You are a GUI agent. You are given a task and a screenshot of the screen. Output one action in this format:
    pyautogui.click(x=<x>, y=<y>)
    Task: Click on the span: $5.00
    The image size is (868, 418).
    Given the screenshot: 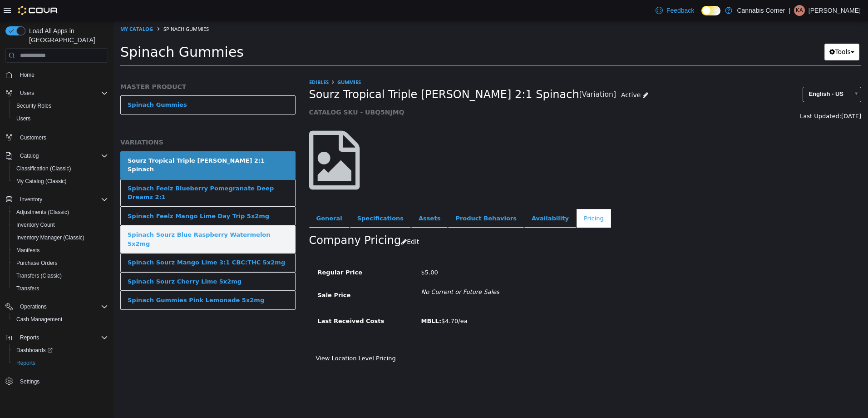 What is the action you would take?
    pyautogui.click(x=315, y=251)
    